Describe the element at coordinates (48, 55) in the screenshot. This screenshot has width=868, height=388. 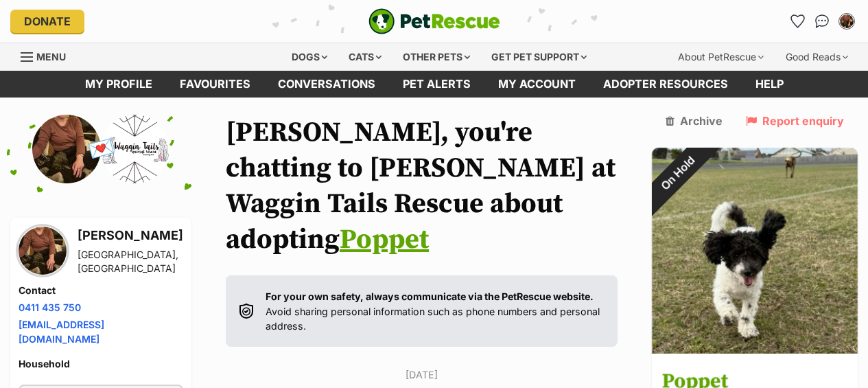
I see `a: Menu` at that location.